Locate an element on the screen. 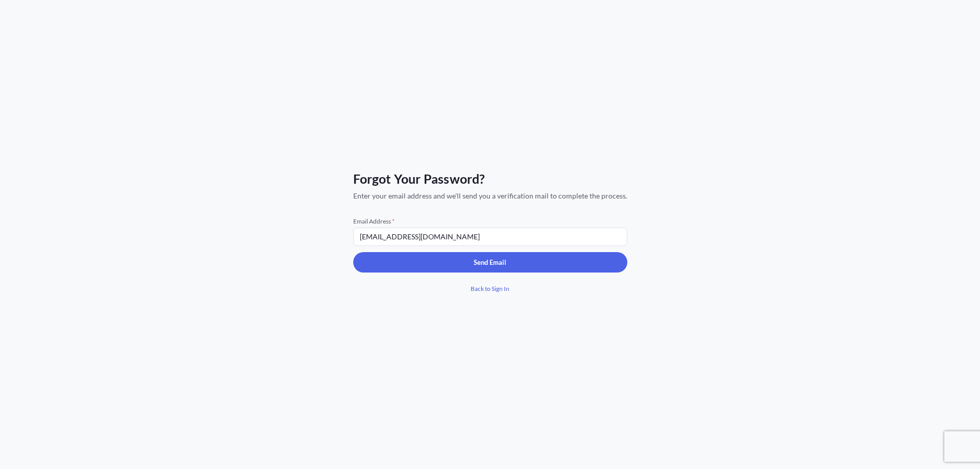 The width and height of the screenshot is (980, 469). span: Forgot Your Password? is located at coordinates (490, 179).